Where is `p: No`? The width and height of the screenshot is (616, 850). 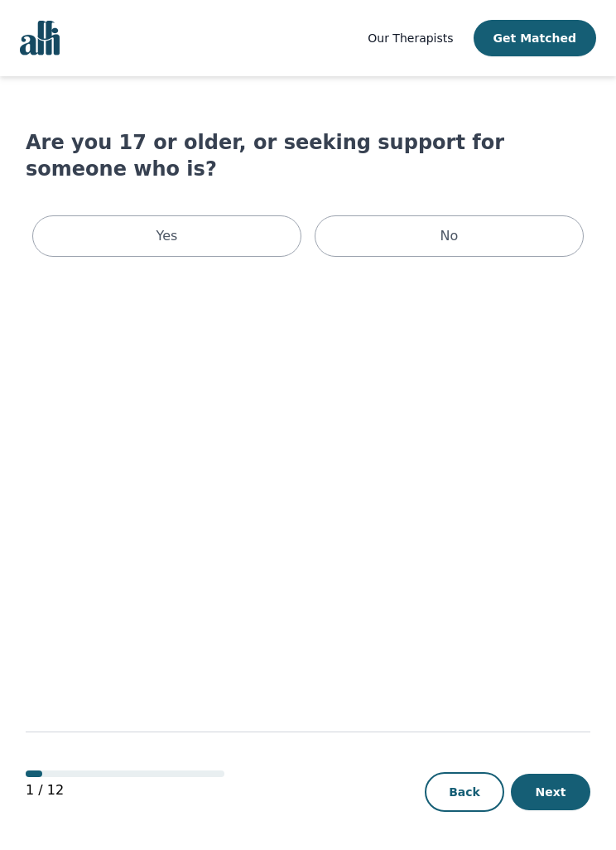 p: No is located at coordinates (450, 236).